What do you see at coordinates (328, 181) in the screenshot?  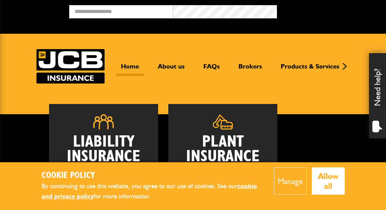 I see `button: Allow all` at bounding box center [328, 181].